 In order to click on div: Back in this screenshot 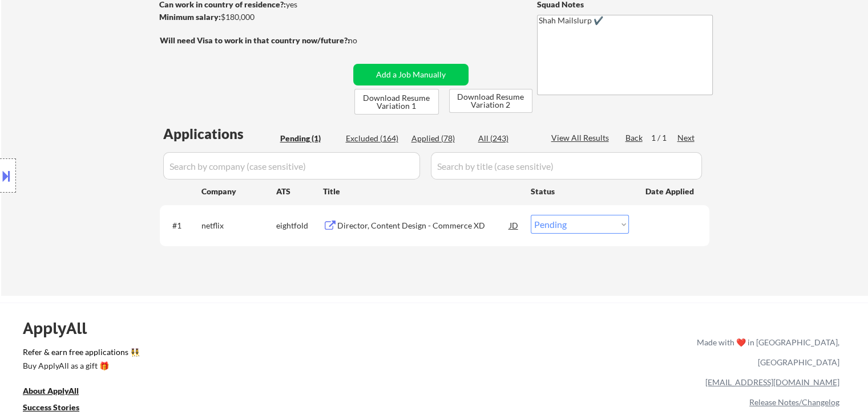, I will do `click(635, 138)`.